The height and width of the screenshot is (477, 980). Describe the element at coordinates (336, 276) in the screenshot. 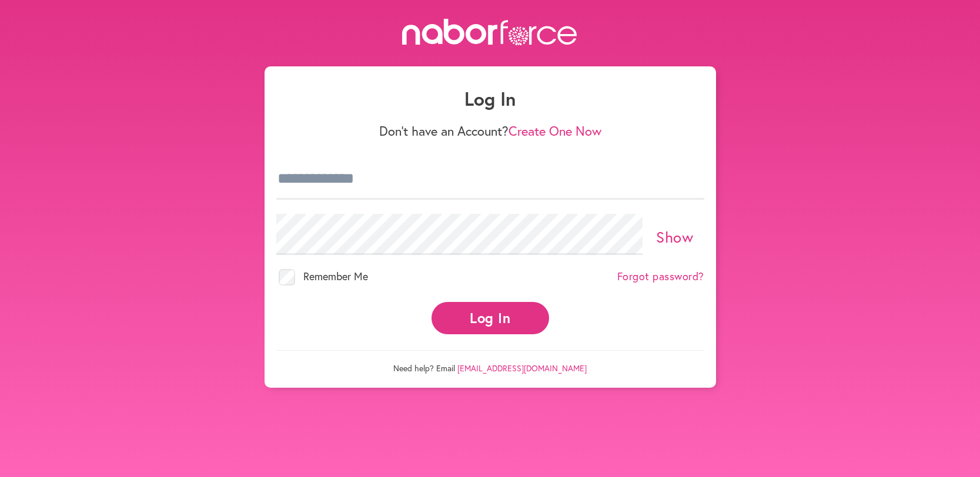

I see `span: Remember Me` at that location.